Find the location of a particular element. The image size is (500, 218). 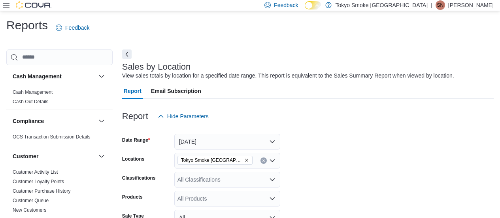

div: Compliance is located at coordinates (59, 138).